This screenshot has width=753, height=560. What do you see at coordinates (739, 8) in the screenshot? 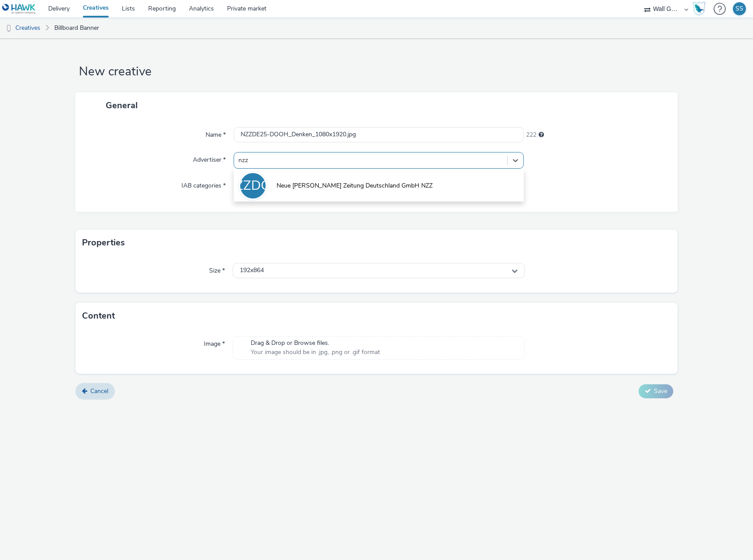
I see `div: SS` at bounding box center [739, 8].